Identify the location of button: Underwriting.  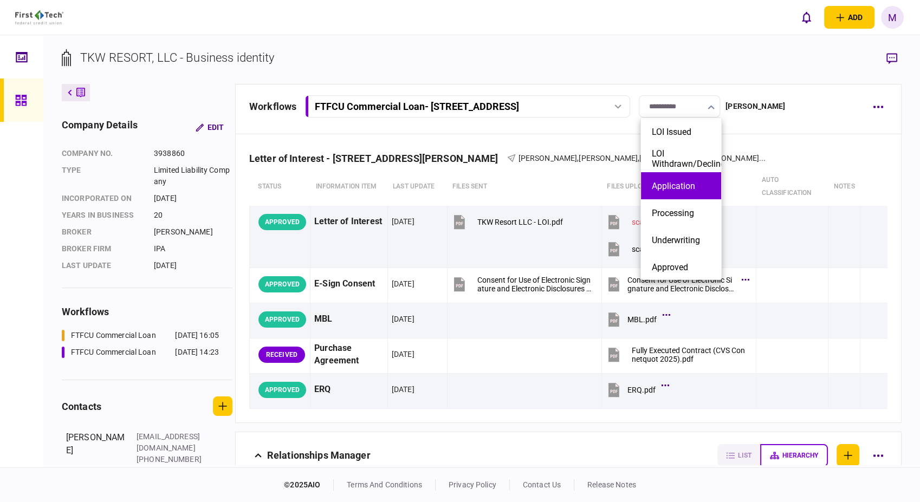
(681, 240).